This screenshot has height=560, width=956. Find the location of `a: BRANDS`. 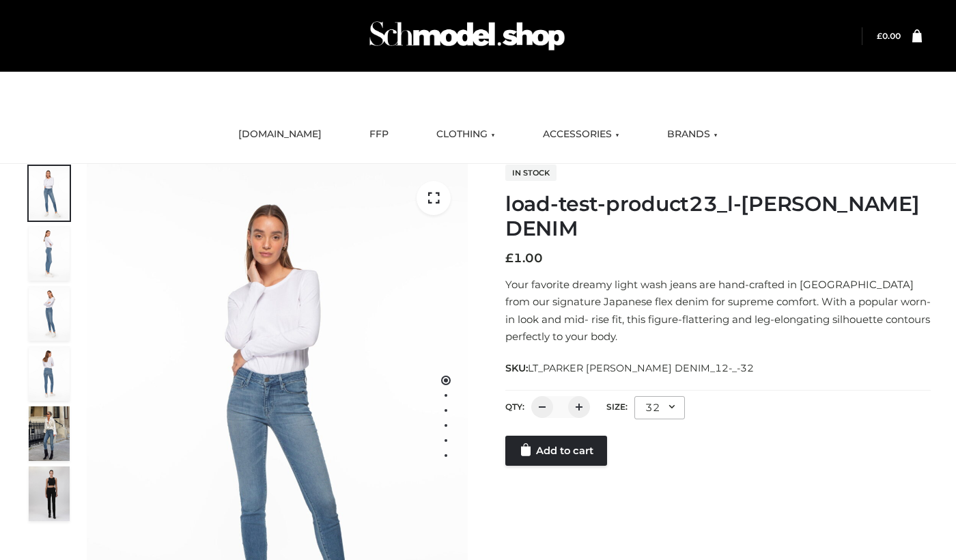

a: BRANDS is located at coordinates (692, 134).